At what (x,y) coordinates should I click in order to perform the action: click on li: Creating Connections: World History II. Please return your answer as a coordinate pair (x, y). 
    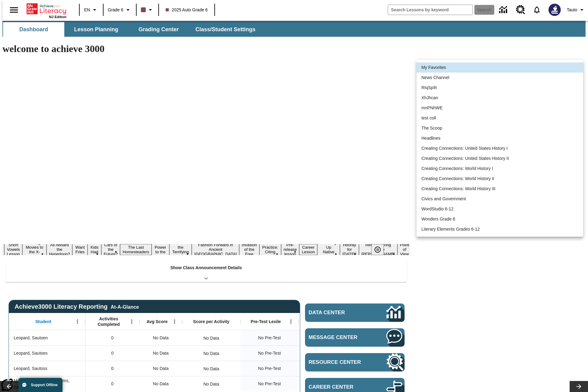
    Looking at the image, I should click on (500, 178).